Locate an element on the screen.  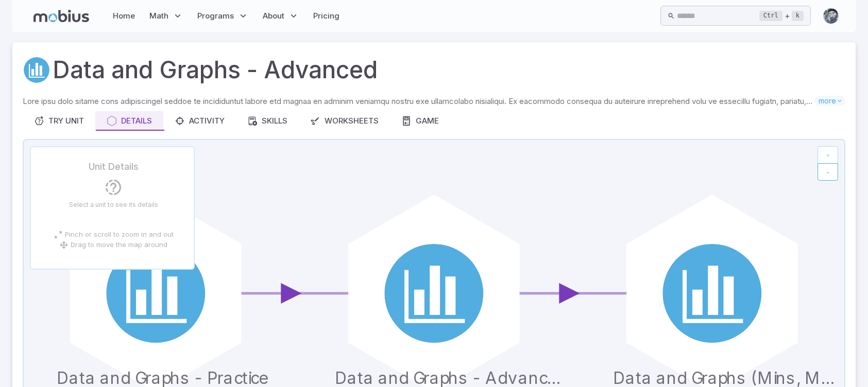
p: Drag to move the map around is located at coordinates (119, 245).